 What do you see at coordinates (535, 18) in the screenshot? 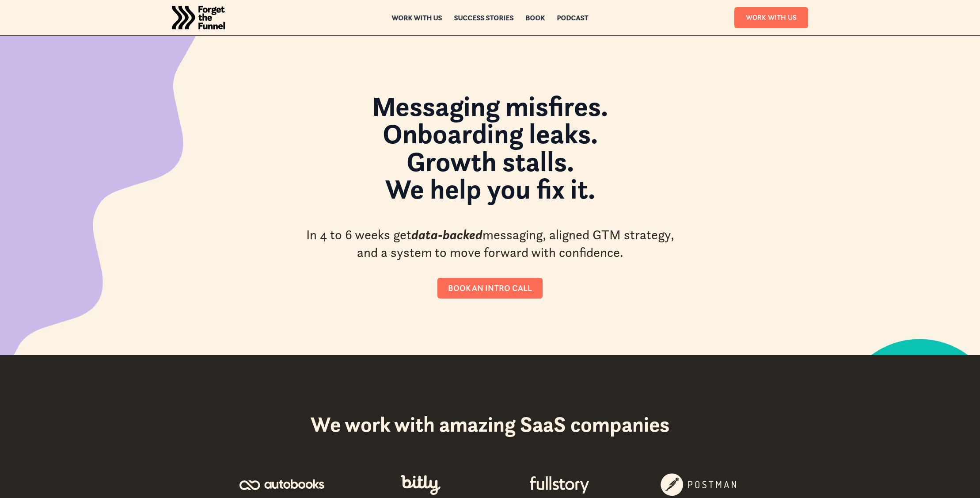
I see `div: Book` at bounding box center [535, 18].